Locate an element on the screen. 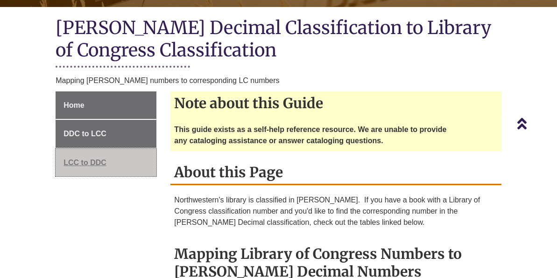 Image resolution: width=557 pixels, height=278 pixels. h2: Note about this Guide is located at coordinates (336, 103).